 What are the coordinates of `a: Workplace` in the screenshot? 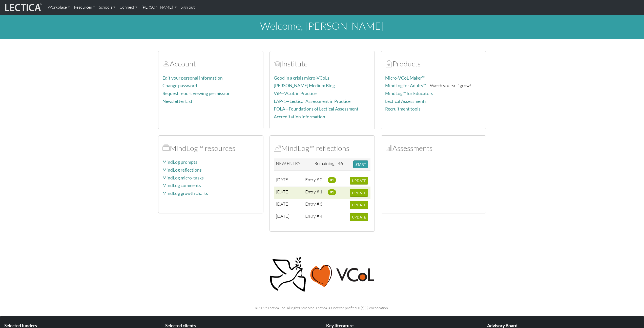 It's located at (59, 7).